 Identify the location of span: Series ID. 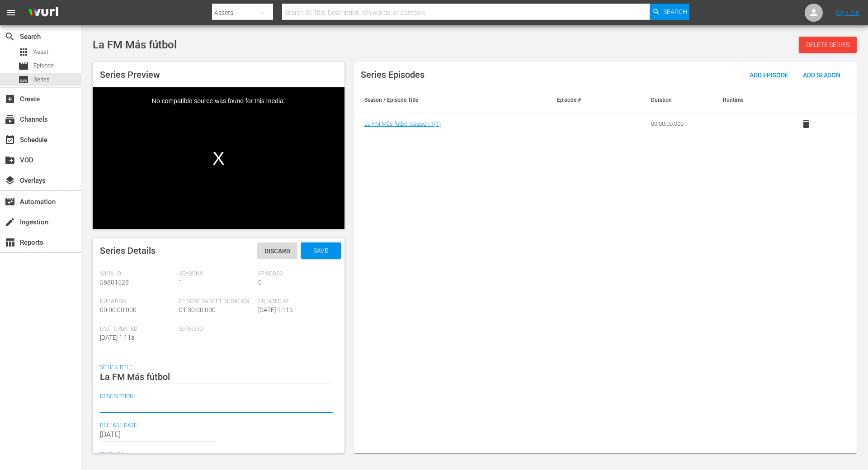
(216, 330).